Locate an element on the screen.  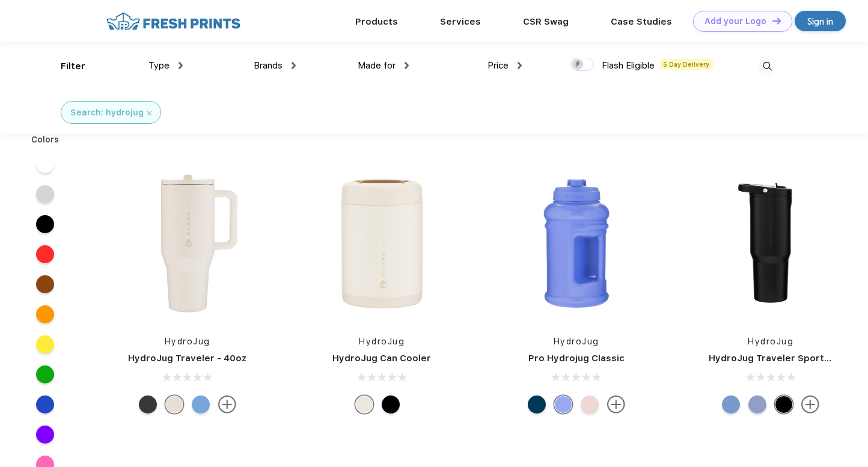
div: Riptide is located at coordinates (201, 404).